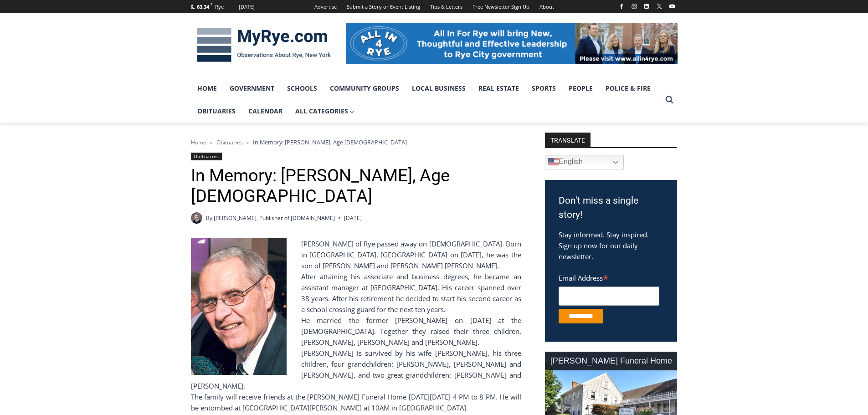 The width and height of the screenshot is (868, 415). What do you see at coordinates (609, 277) in the screenshot?
I see `label: Email Address` at bounding box center [609, 277].